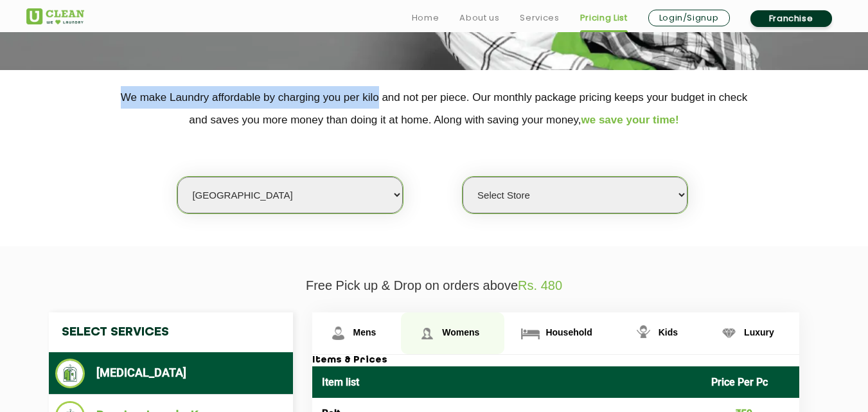 The image size is (868, 412). I want to click on th: Item list, so click(507, 382).